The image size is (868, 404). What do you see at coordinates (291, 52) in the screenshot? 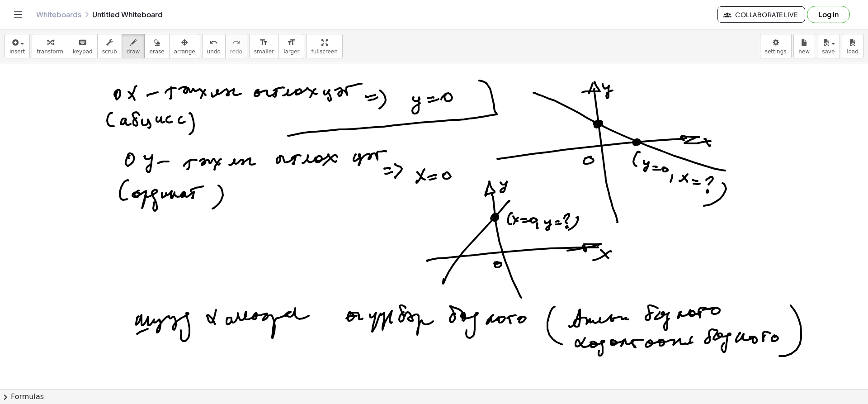
I see `span: larger` at bounding box center [291, 52].